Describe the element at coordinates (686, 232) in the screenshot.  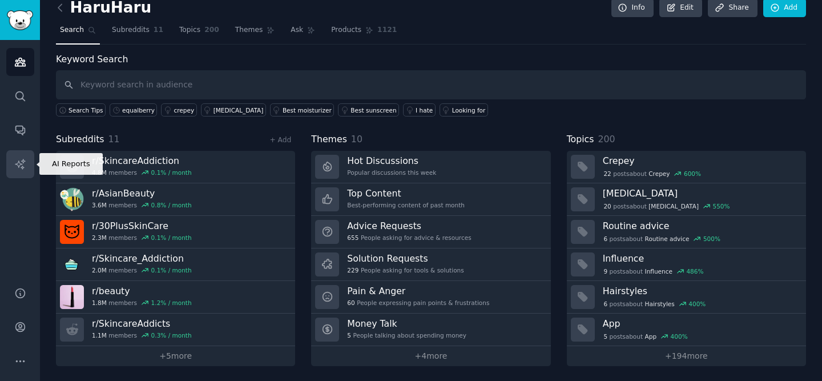
I see `a: Routine advice6postsaboutRoutine advice500%` at that location.